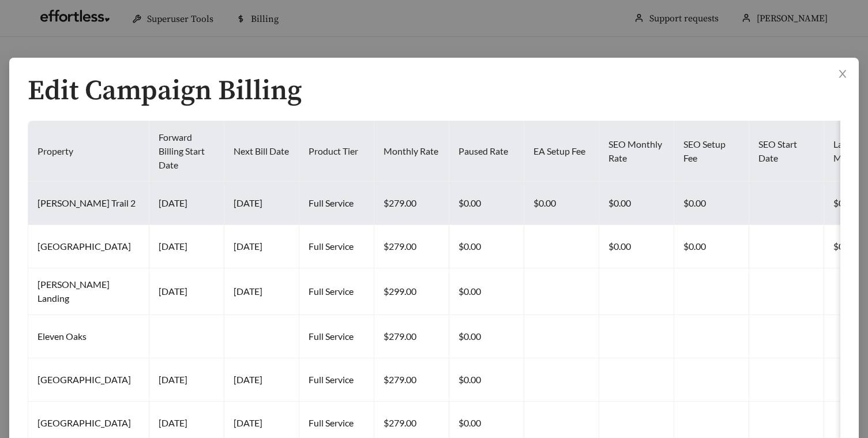  I want to click on th: Next Bill Date, so click(262, 151).